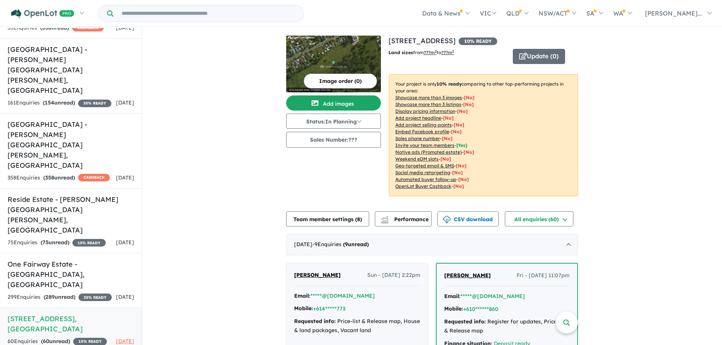 Image resolution: width=722 pixels, height=345 pixels. What do you see at coordinates (334, 121) in the screenshot?
I see `button: Status:In Planning` at bounding box center [334, 121].